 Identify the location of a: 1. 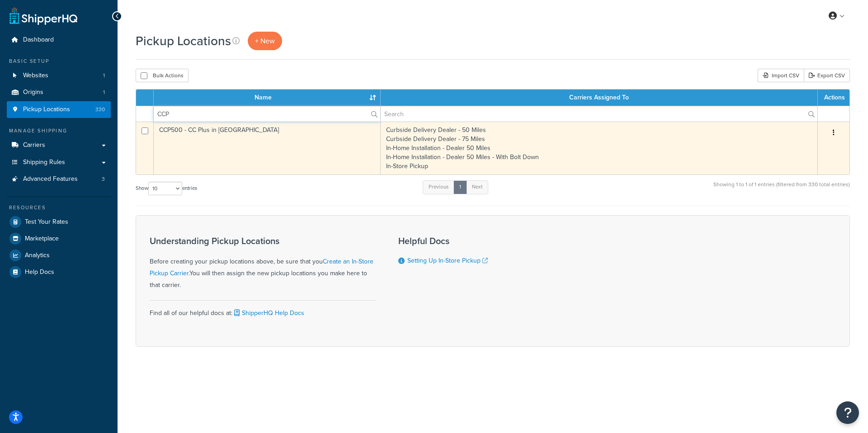
(460, 187).